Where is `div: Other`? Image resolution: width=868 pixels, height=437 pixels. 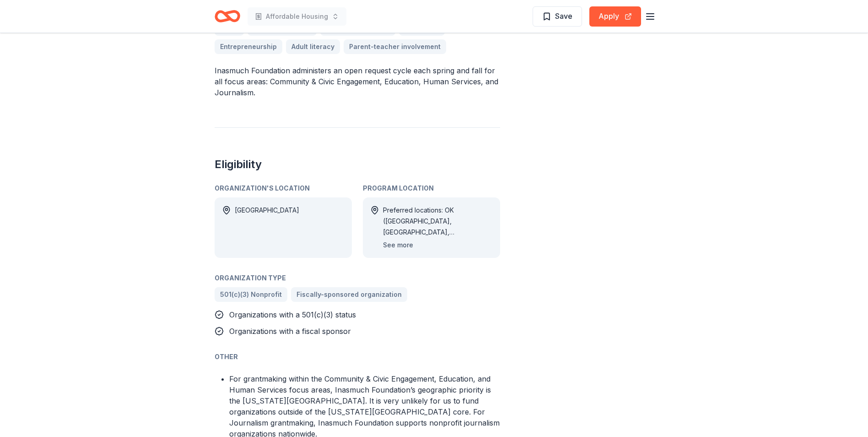
div: Other is located at coordinates (357, 357).